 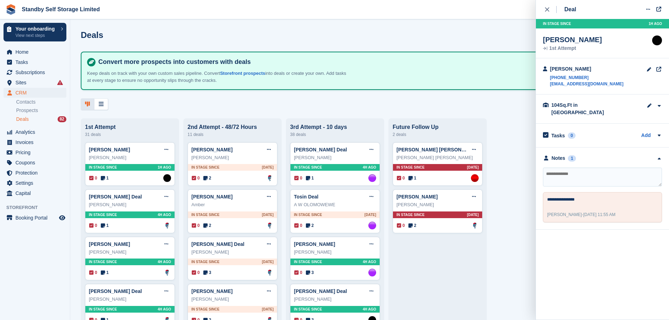 I want to click on p: View next steps, so click(x=36, y=35).